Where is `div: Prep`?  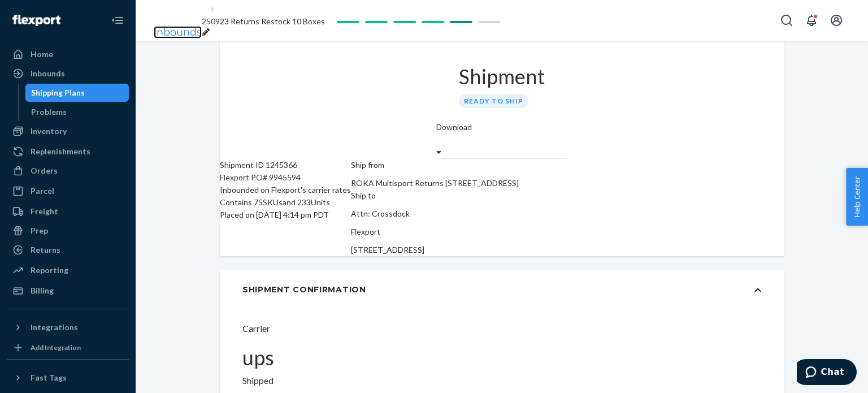 div: Prep is located at coordinates (39, 231).